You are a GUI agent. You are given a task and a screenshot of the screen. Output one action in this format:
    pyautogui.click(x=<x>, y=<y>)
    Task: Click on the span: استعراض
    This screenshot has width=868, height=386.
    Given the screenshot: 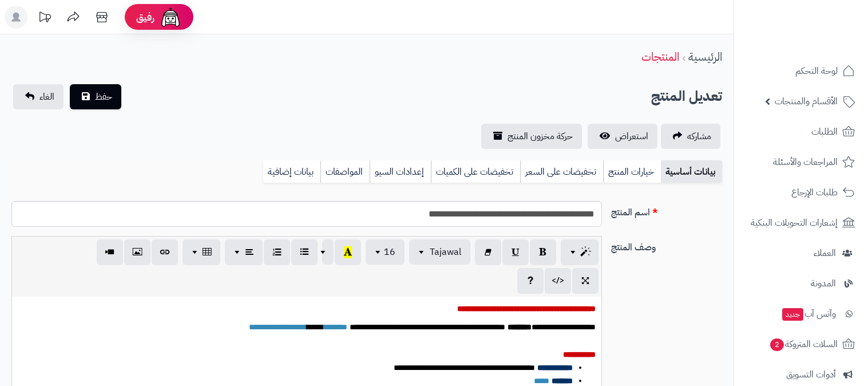 What is the action you would take?
    pyautogui.click(x=632, y=136)
    